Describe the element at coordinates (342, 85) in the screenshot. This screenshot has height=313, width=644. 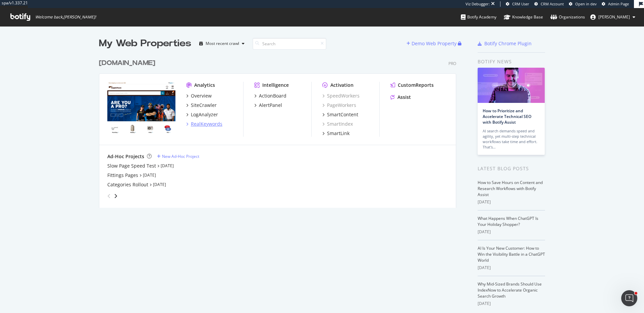
I see `div: Activation` at that location.